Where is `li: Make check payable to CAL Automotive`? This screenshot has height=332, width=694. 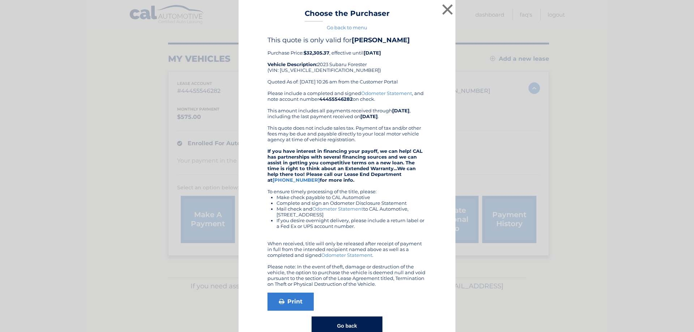 li: Make check payable to CAL Automotive is located at coordinates (351, 197).